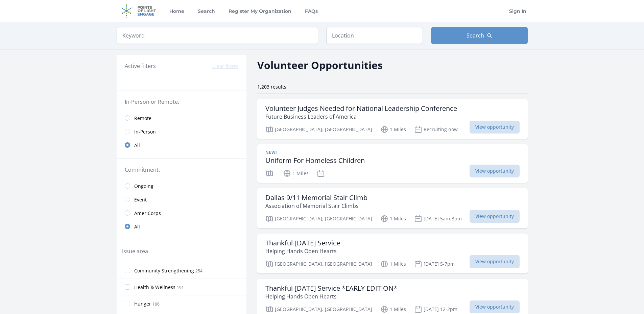 This screenshot has width=644, height=314. I want to click on input: Keyword, so click(217, 36).